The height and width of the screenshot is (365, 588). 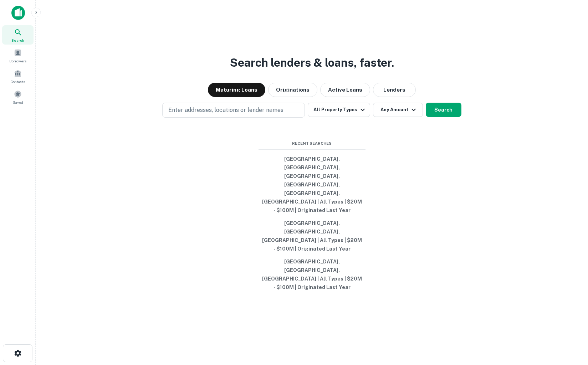 What do you see at coordinates (18, 76) in the screenshot?
I see `a: Contacts` at bounding box center [18, 76].